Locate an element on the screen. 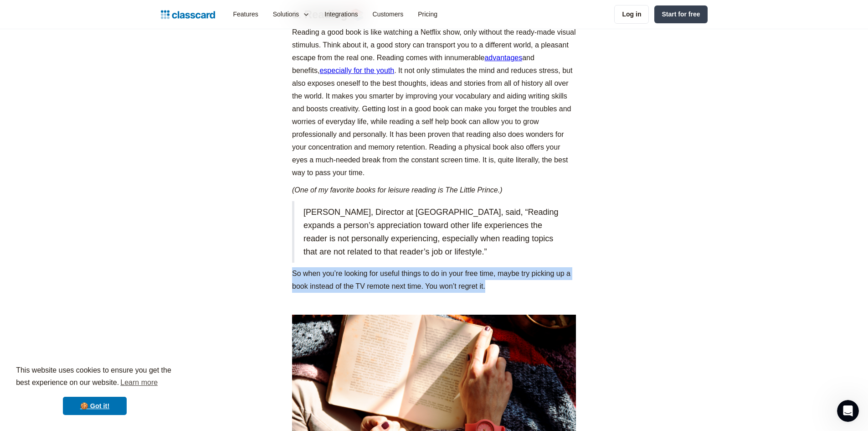 Image resolution: width=868 pixels, height=431 pixels. span: This website uses cookies to ensure you get the best experience on our website. is located at coordinates (95, 377).